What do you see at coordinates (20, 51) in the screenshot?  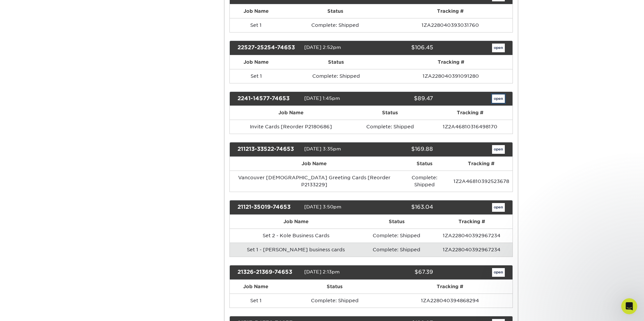 I see `img: Avery avatar` at bounding box center [20, 51].